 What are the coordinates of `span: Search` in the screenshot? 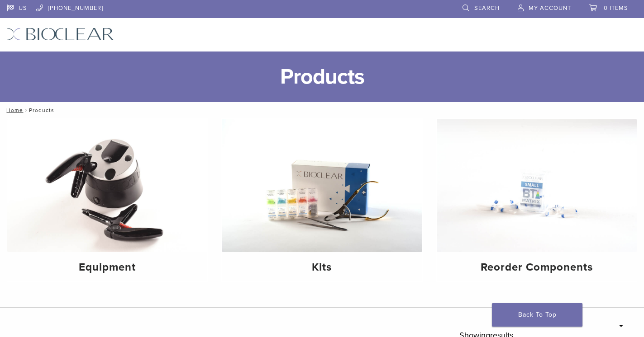 It's located at (487, 8).